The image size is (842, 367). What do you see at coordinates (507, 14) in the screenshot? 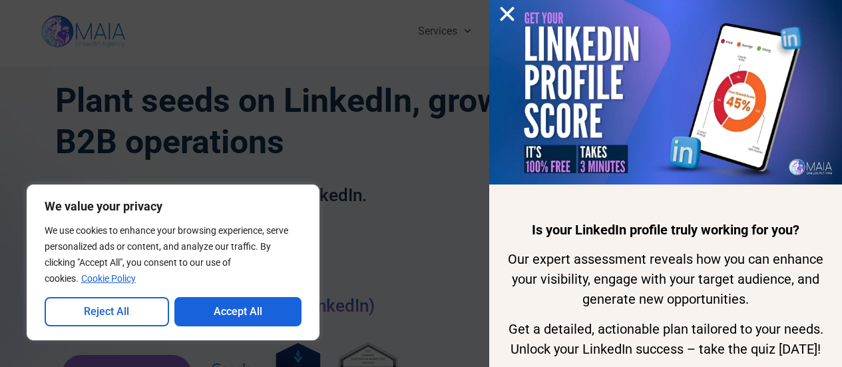
I see `a: Close` at bounding box center [507, 14].